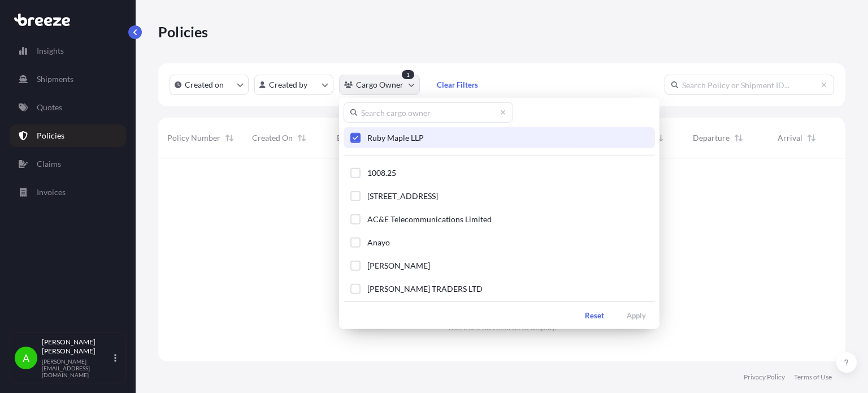 The width and height of the screenshot is (868, 393). What do you see at coordinates (429, 219) in the screenshot?
I see `span: AC&E Telecommunications Limited` at bounding box center [429, 219].